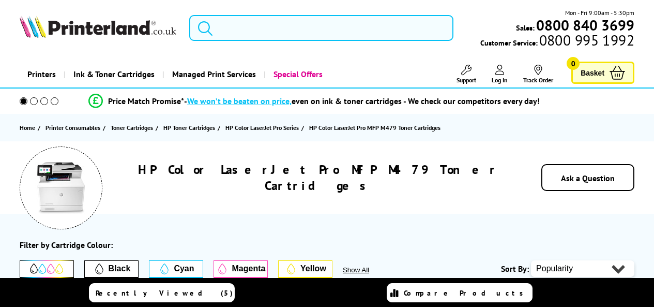 The height and width of the screenshot is (307, 654). I want to click on a: Toner Cartridges, so click(133, 127).